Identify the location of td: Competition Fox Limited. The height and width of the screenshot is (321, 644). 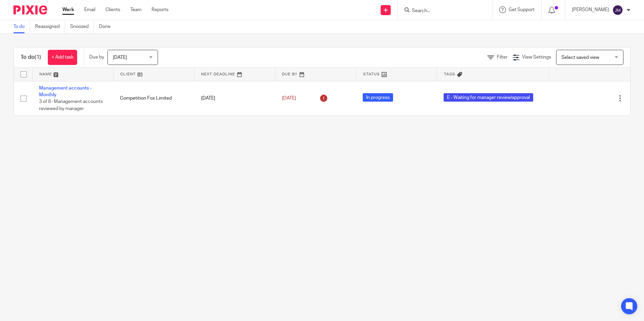
(153, 98).